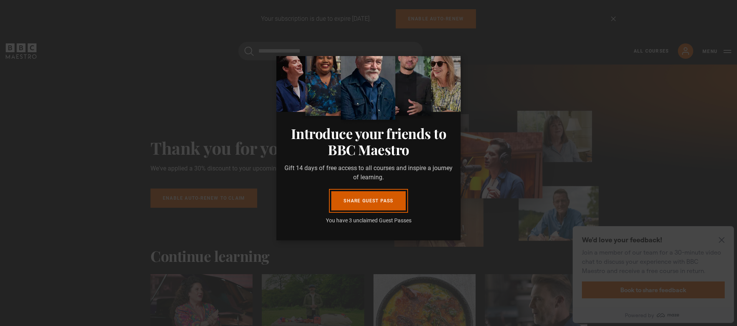 This screenshot has width=737, height=326. What do you see at coordinates (152, 17) in the screenshot?
I see `button: Close Maze Prompt` at bounding box center [152, 17].